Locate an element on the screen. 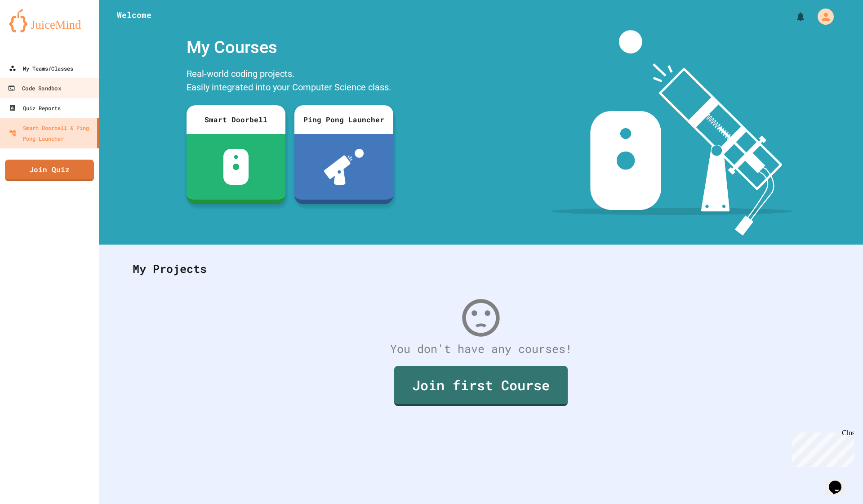  a: Join Quiz is located at coordinates (49, 170).